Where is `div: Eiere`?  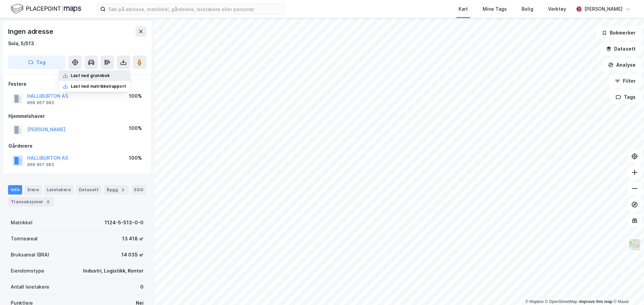
div: Eiere is located at coordinates (33, 190).